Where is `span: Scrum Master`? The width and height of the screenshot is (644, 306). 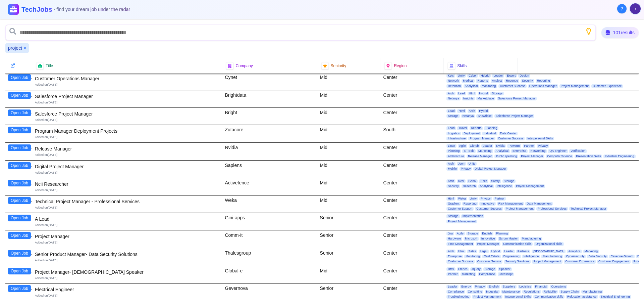
span: Scrum Master is located at coordinates (508, 239).